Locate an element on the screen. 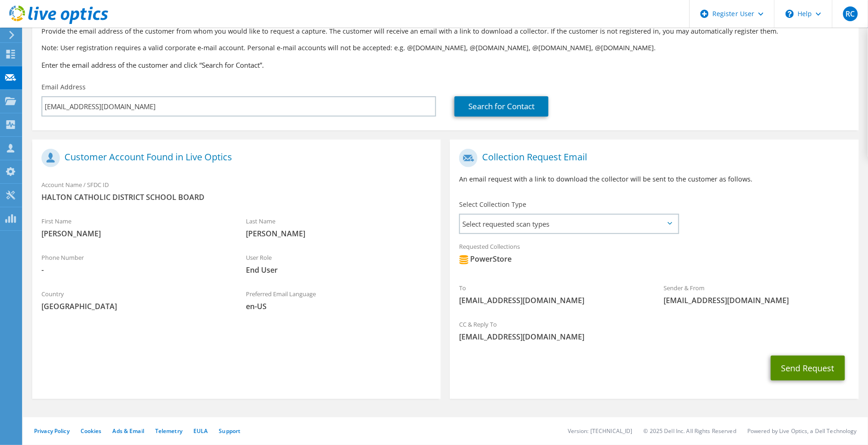 This screenshot has width=868, height=445. li: © 2025 Dell Inc. All Rights Reserved is located at coordinates (690, 431).